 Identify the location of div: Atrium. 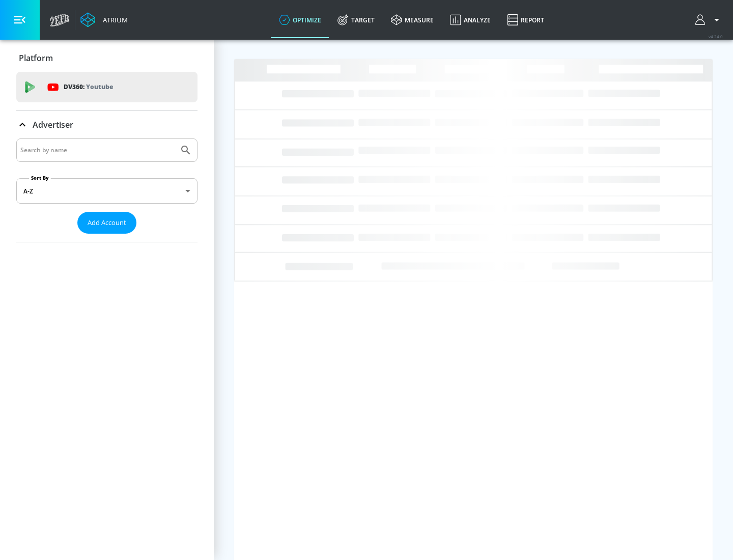
(113, 20).